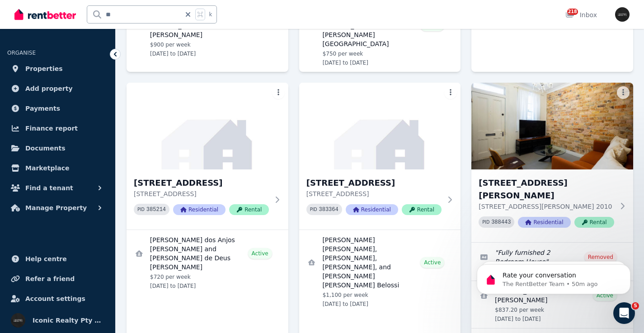 The width and height of the screenshot is (644, 333). Describe the element at coordinates (500, 223) in the screenshot. I see `code: 388443` at that location.